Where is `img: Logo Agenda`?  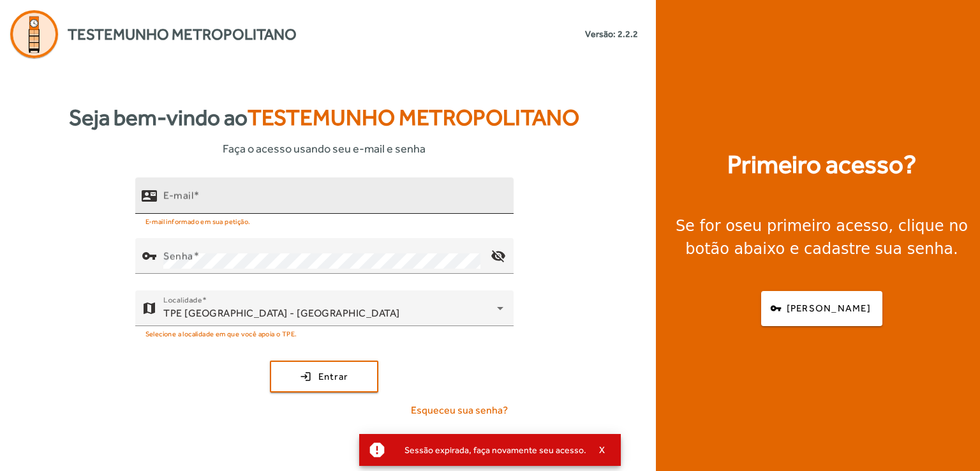
img: Logo Agenda is located at coordinates (34, 34).